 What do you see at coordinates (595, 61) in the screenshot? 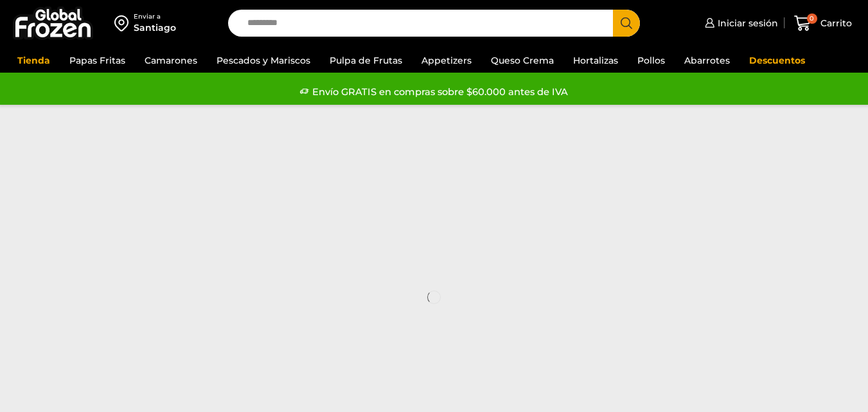
I see `a: Hortalizas` at bounding box center [595, 61].